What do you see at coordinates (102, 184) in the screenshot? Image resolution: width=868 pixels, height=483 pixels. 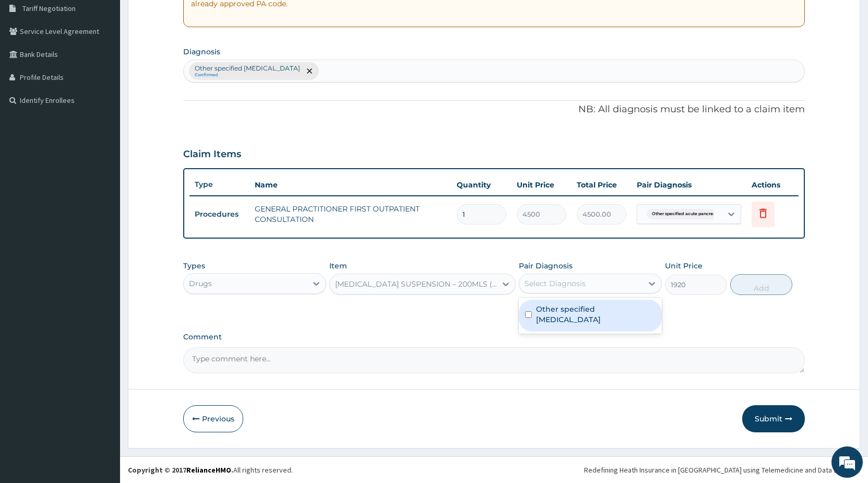 I see `span: We're online!` at bounding box center [102, 184].